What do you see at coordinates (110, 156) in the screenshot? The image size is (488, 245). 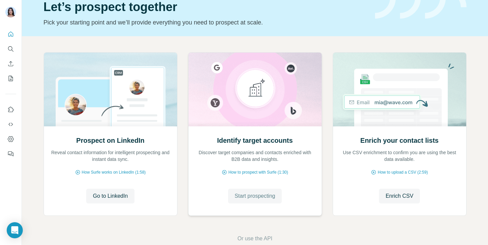 I see `p: Reveal contact information for intelligent prospecting and instant data sync.` at bounding box center [110, 156].